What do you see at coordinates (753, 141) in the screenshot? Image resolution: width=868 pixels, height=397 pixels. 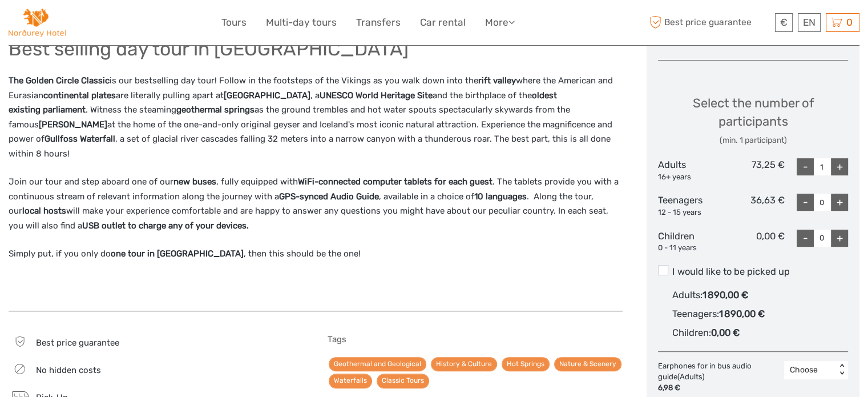 I see `div: (min. 1 participant)` at bounding box center [753, 141].